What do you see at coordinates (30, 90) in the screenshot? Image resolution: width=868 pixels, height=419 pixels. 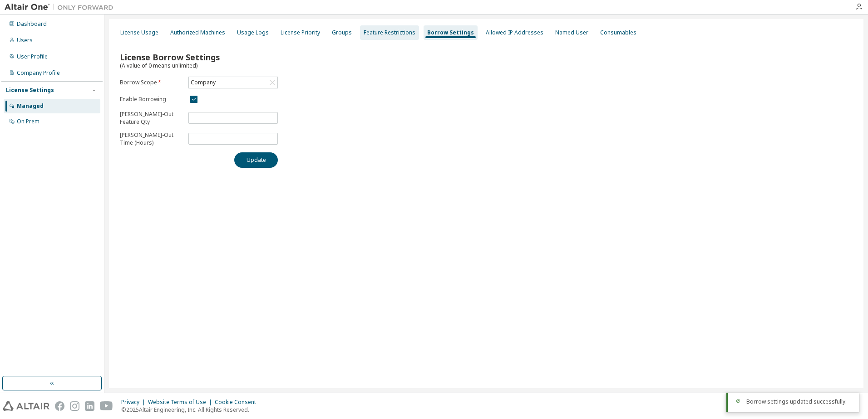 I see `div: License Settings` at bounding box center [30, 90].